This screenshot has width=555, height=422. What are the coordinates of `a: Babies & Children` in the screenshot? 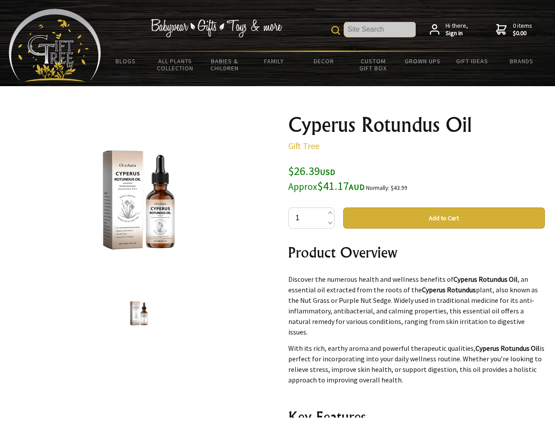 It's located at (225, 65).